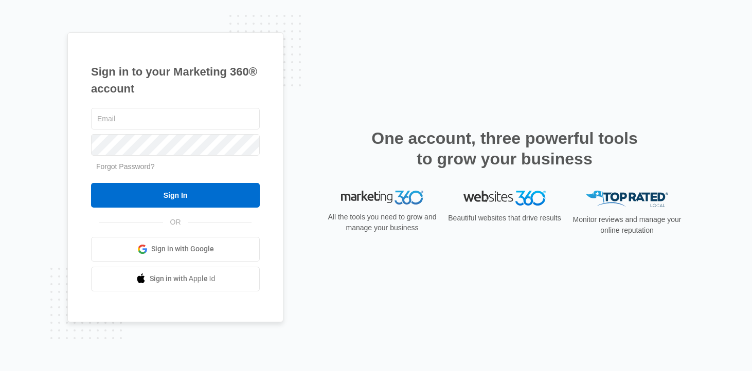 The width and height of the screenshot is (752, 371). I want to click on a: Sign in with Apple Id, so click(175, 279).